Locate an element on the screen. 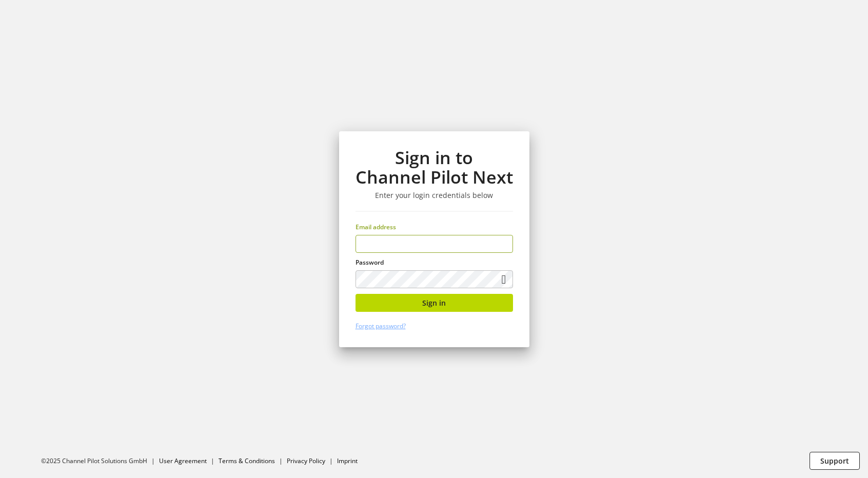 This screenshot has width=868, height=478. h1: Sign in to Channel Pilot Next is located at coordinates (434, 167).